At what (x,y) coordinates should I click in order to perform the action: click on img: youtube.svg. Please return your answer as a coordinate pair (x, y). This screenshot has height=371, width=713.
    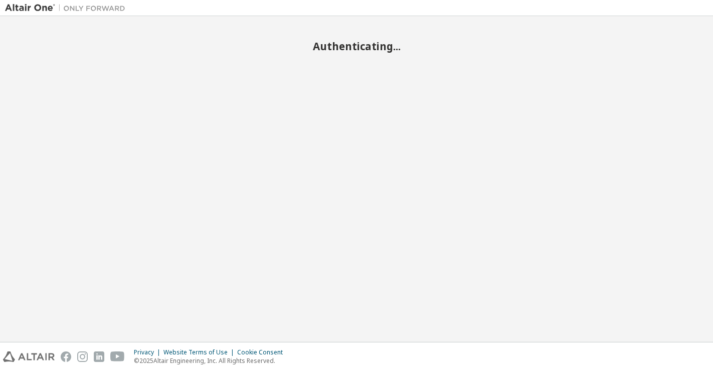
    Looking at the image, I should click on (117, 356).